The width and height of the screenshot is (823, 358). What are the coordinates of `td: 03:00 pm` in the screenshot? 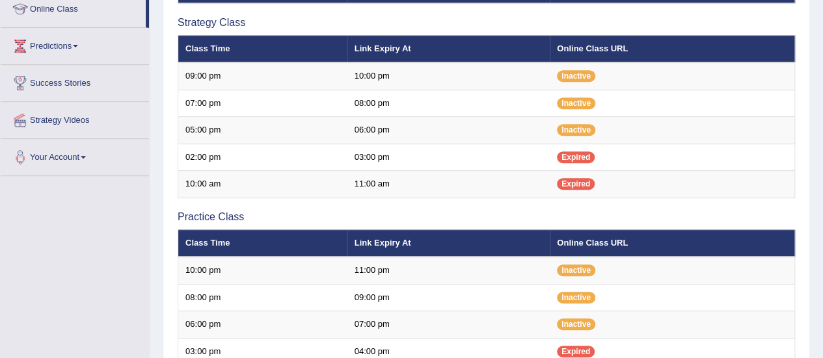 It's located at (449, 157).